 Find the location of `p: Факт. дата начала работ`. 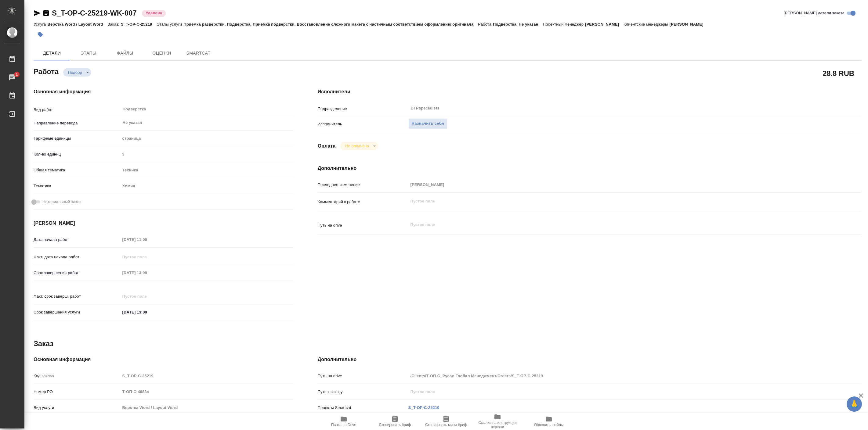

p: Факт. дата начала работ is located at coordinates (77, 257).